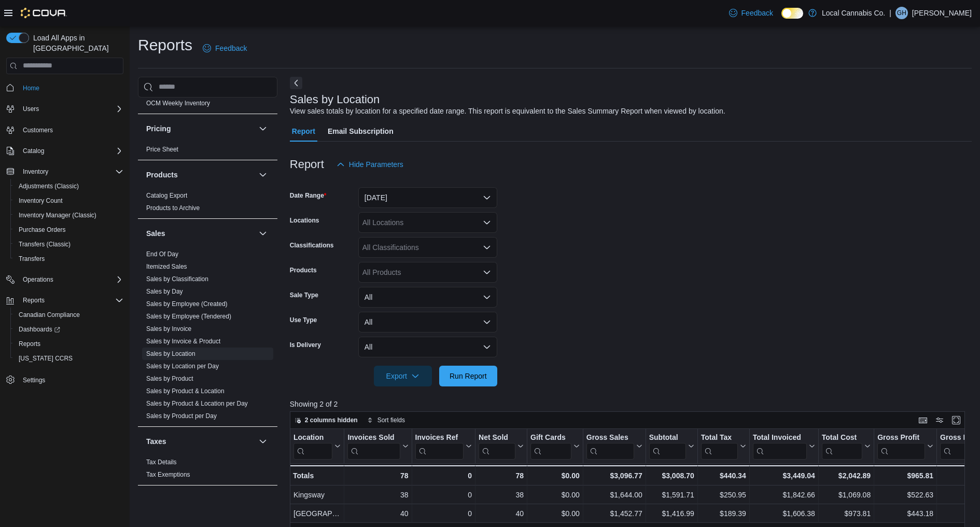 This screenshot has height=527, width=980. I want to click on div: Sales, so click(208, 337).